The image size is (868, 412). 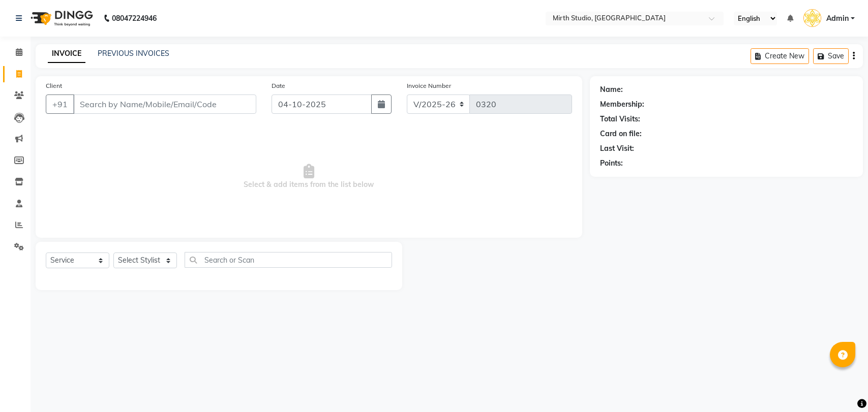 I want to click on img: logo, so click(x=61, y=19).